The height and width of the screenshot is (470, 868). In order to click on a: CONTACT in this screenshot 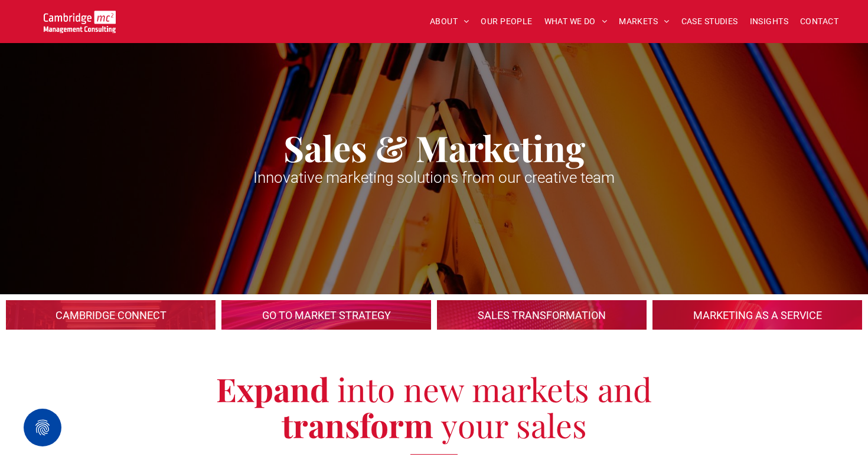, I will do `click(819, 21)`.